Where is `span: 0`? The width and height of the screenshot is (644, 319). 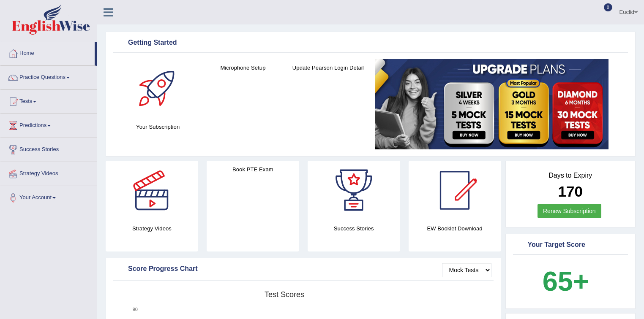 span: 0 is located at coordinates (608, 7).